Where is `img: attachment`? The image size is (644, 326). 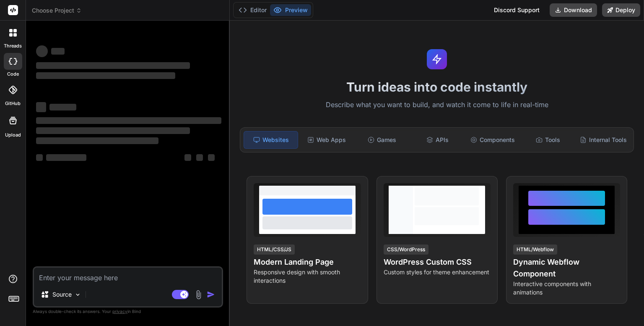 img: attachment is located at coordinates (198, 294).